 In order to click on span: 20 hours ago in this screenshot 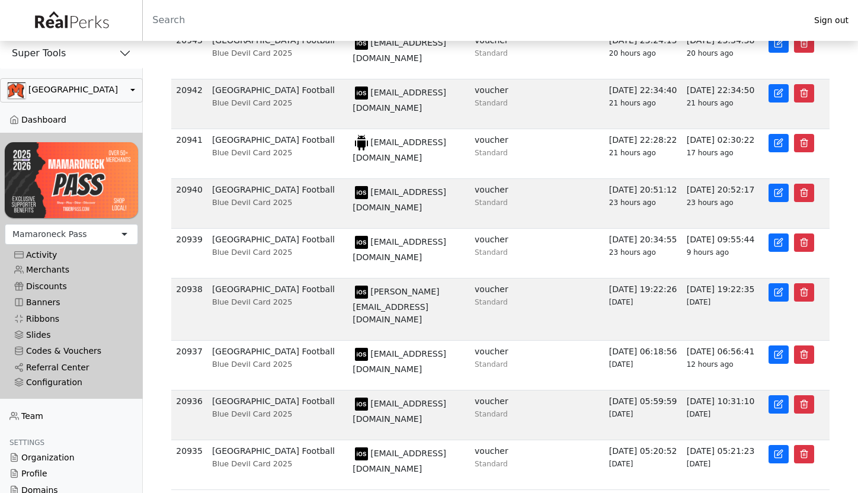, I will do `click(632, 53)`.